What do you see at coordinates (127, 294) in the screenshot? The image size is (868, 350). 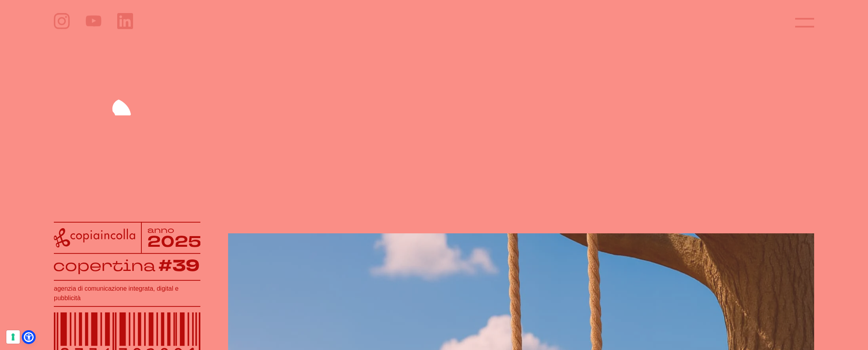 I see `h1: agenzia di comunicazione integrata, digital e pubblicità` at bounding box center [127, 294].